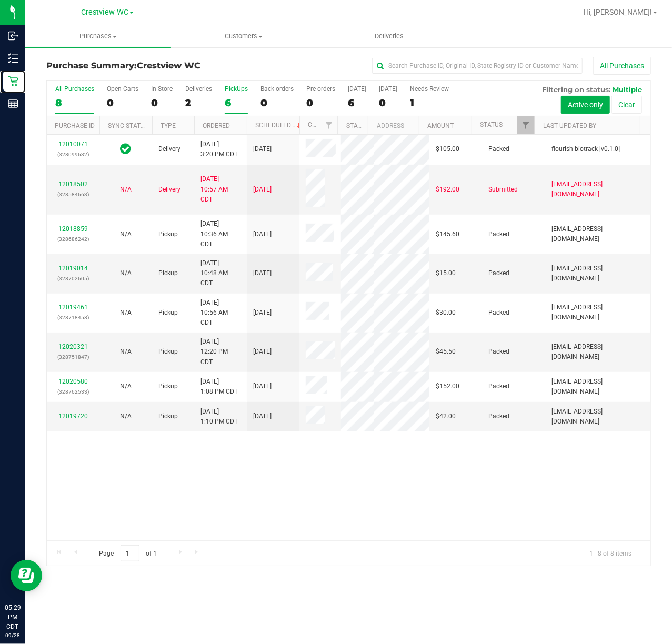  What do you see at coordinates (73, 194) in the screenshot?
I see `p: (328584663)` at bounding box center [73, 194].